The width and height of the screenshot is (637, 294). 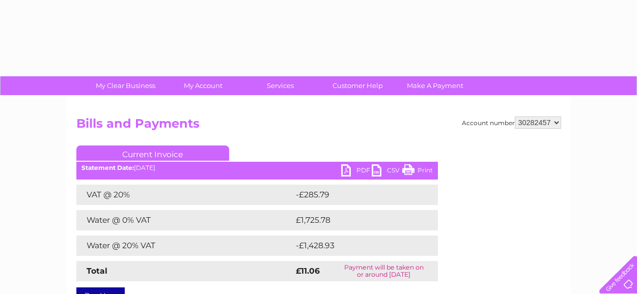 I want to click on td: -£285.79, so click(x=357, y=195).